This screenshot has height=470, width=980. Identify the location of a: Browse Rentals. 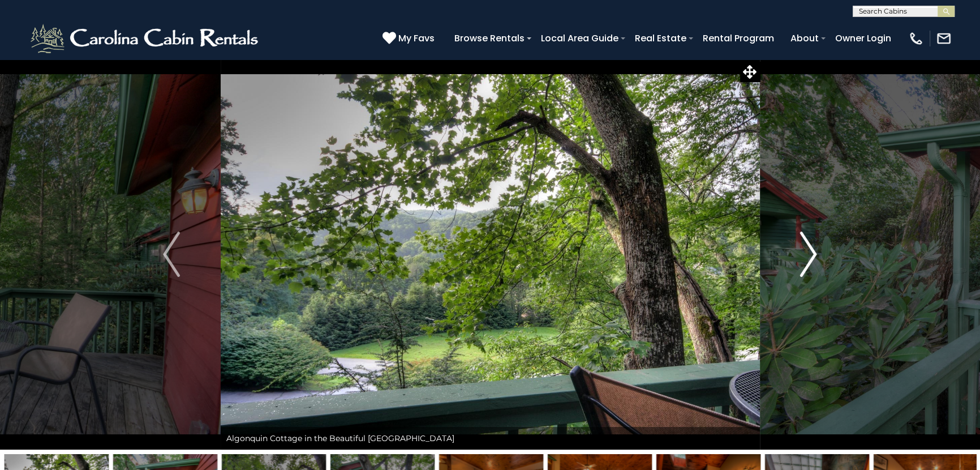
(489, 38).